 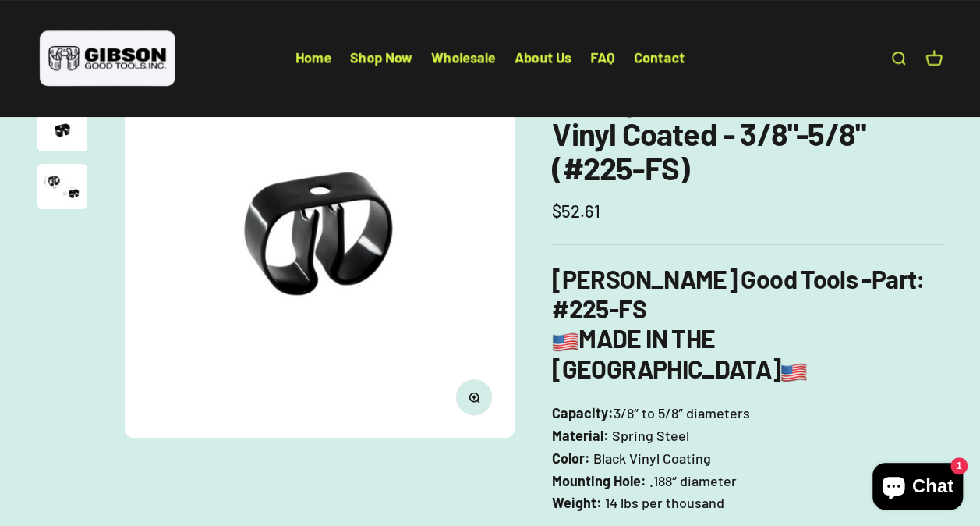 I want to click on b: : #225-FS, so click(x=738, y=293).